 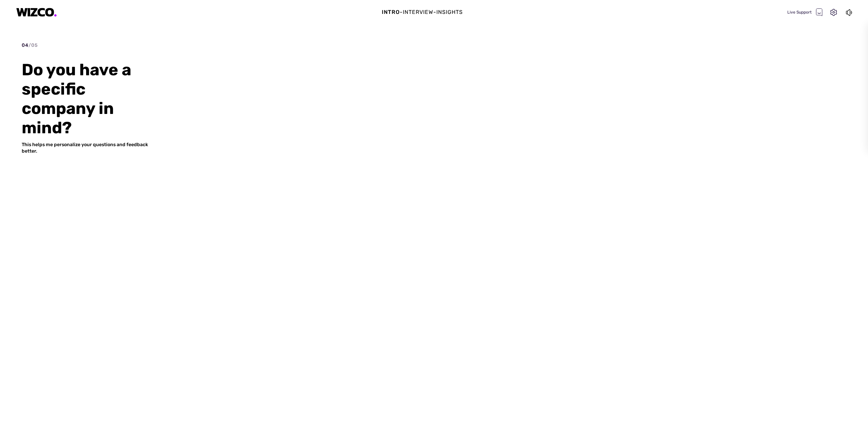 What do you see at coordinates (33, 45) in the screenshot?
I see `span: / 05` at bounding box center [33, 45].